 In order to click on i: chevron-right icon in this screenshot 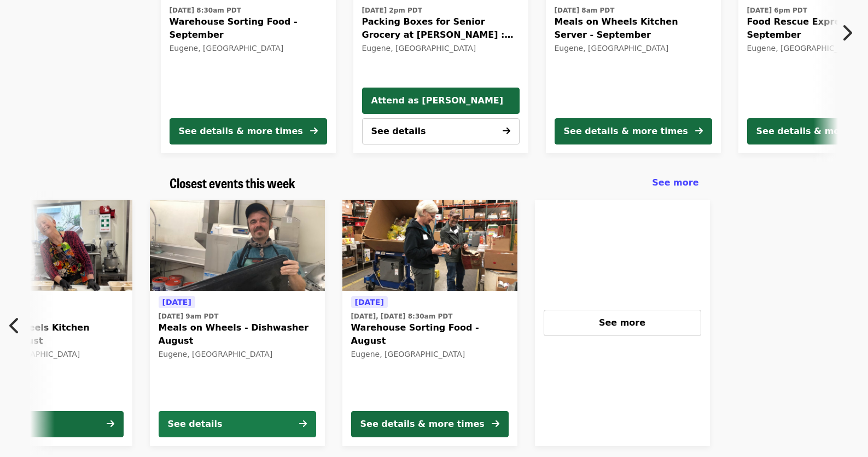, I will do `click(846, 33)`.